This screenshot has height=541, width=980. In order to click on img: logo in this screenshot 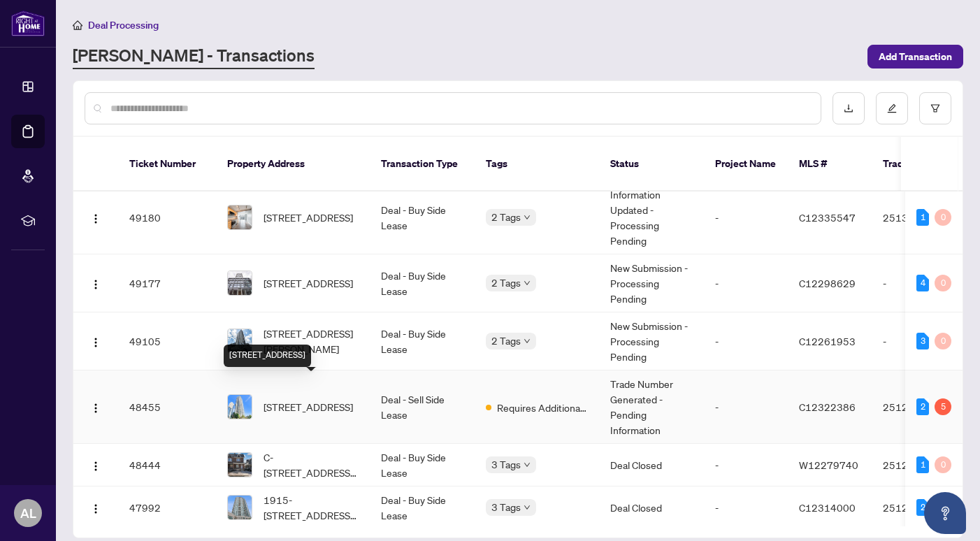, I will do `click(28, 23)`.